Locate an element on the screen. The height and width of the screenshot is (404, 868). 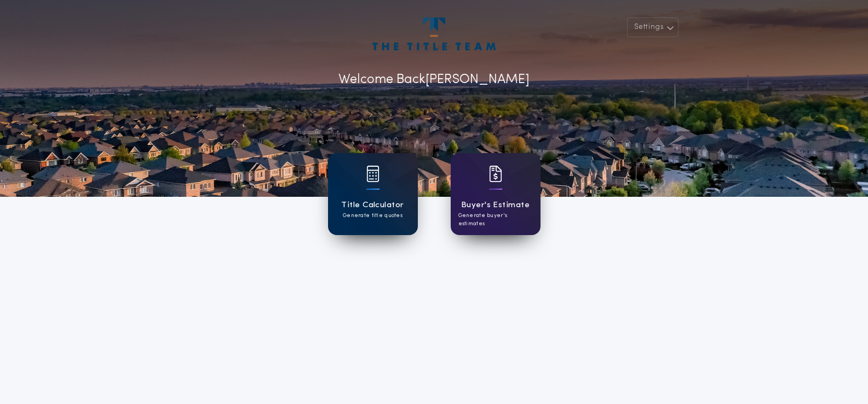
p: Generate title quotes is located at coordinates (372, 216).